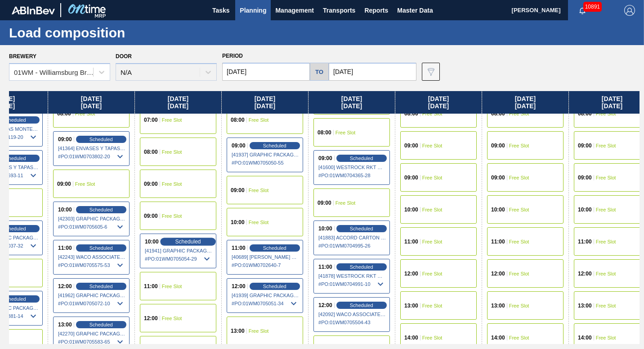  Describe the element at coordinates (92, 341) in the screenshot. I see `span: # PO : 01WM0705583-65` at that location.